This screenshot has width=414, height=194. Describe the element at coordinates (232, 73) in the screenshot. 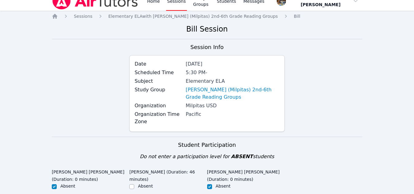

I see `div: 5:30 PM -` at that location.